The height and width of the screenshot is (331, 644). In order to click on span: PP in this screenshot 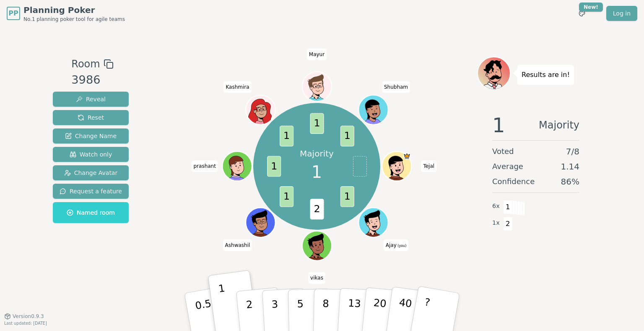, I will do `click(13, 13)`.